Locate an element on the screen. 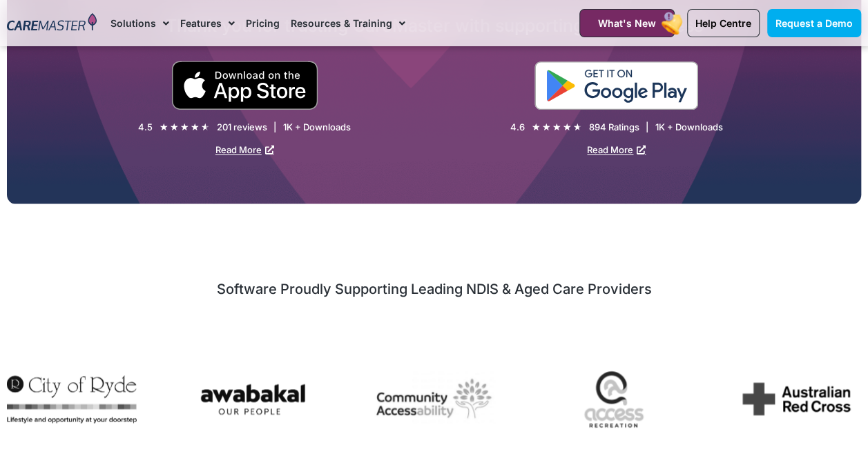 This screenshot has width=868, height=465. div: 4 / 7 is located at coordinates (71, 402).